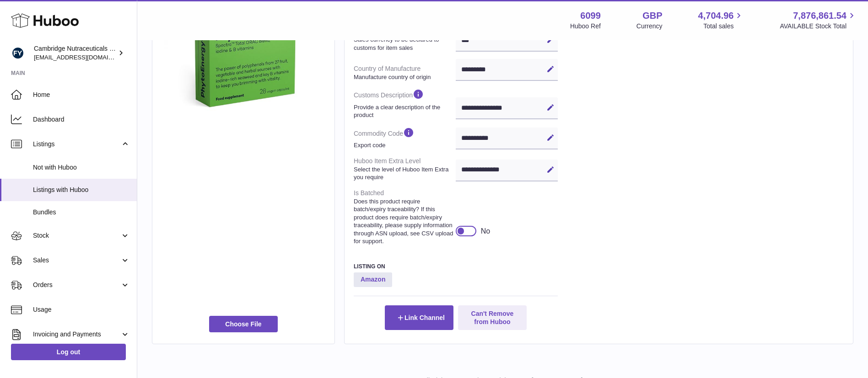  I want to click on span: Sales, so click(76, 260).